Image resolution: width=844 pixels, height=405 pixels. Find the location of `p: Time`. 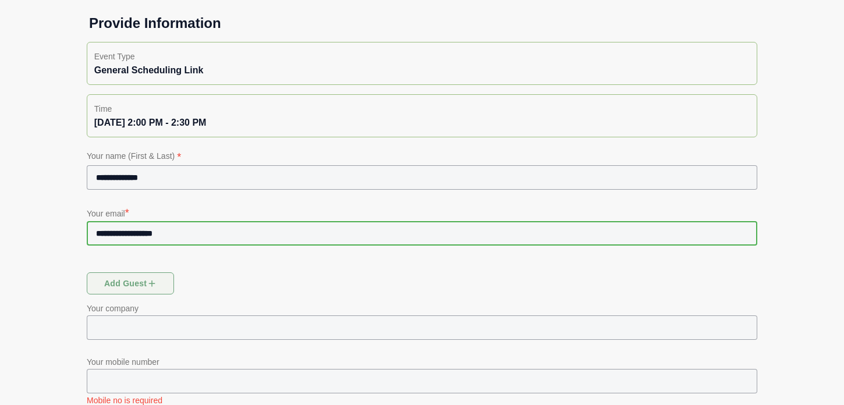

p: Time is located at coordinates (422, 109).